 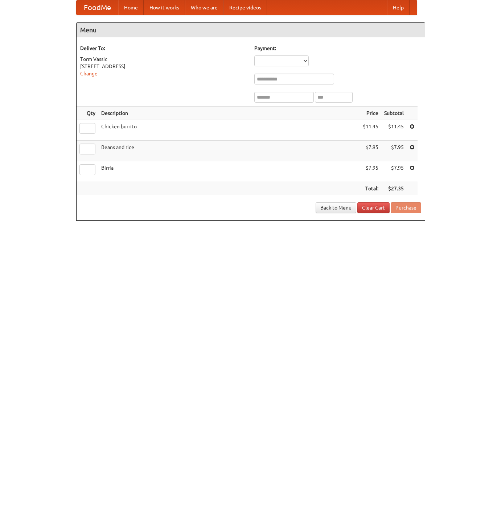 What do you see at coordinates (87, 113) in the screenshot?
I see `th: Qty` at bounding box center [87, 113].